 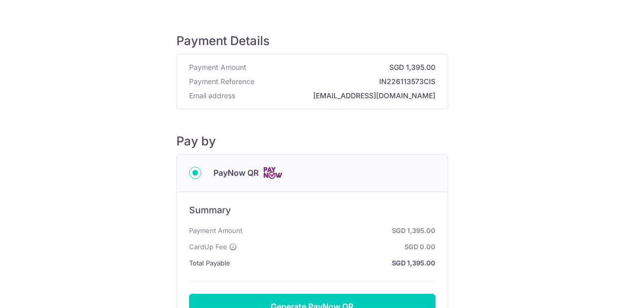 What do you see at coordinates (312, 41) in the screenshot?
I see `h5: Payment Details` at bounding box center [312, 41].